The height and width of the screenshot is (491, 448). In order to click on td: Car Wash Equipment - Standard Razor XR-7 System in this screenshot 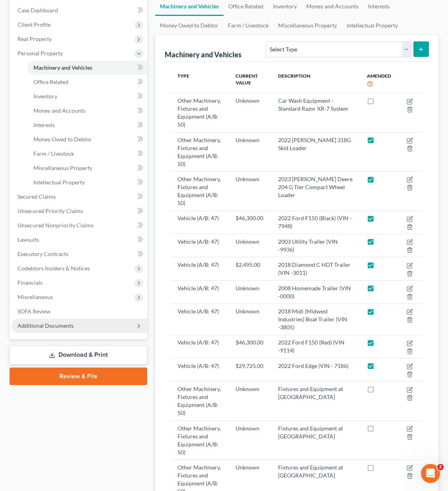, I will do `click(316, 112)`.